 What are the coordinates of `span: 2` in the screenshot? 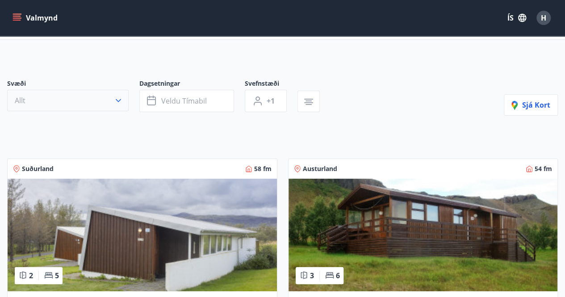 It's located at (31, 275).